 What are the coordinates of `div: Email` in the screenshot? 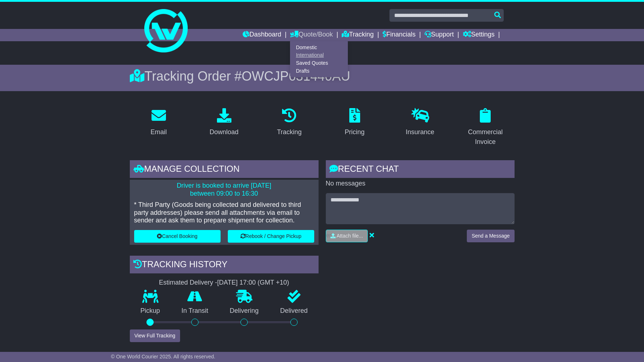 It's located at (158, 132).